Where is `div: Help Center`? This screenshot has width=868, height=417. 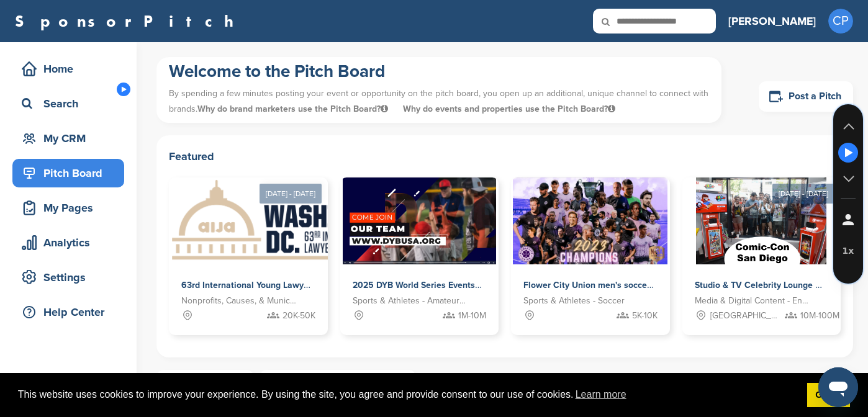 div: Help Center is located at coordinates (71, 312).